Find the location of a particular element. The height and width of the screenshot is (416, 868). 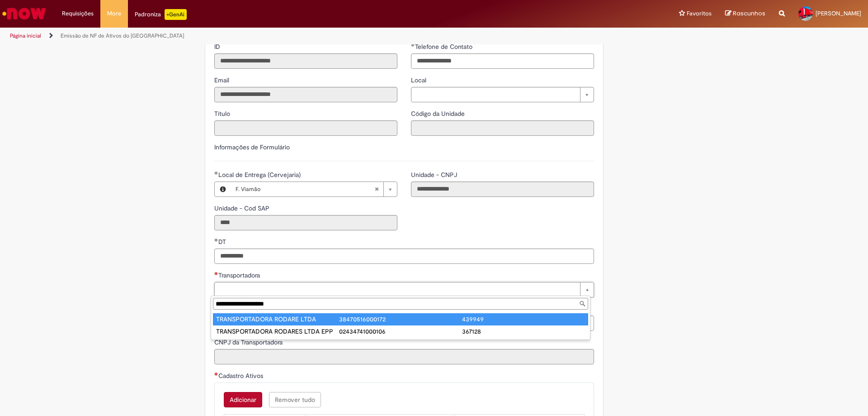

div: TRANSPORTADORA RODARE LTDA is located at coordinates (277, 319).